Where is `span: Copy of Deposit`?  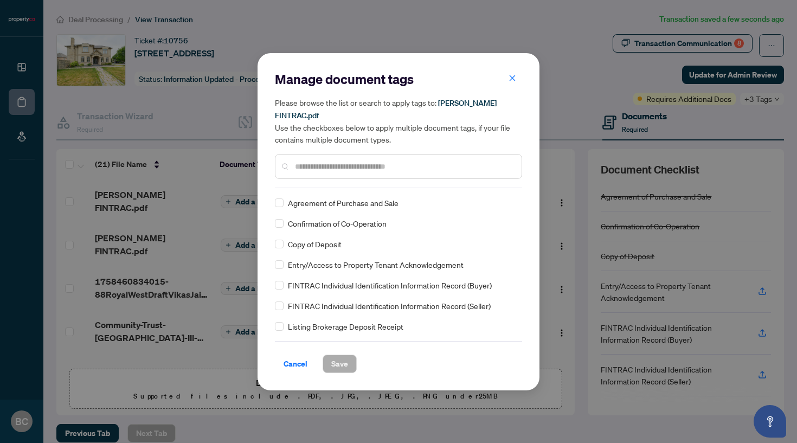
span: Copy of Deposit is located at coordinates (314, 244).